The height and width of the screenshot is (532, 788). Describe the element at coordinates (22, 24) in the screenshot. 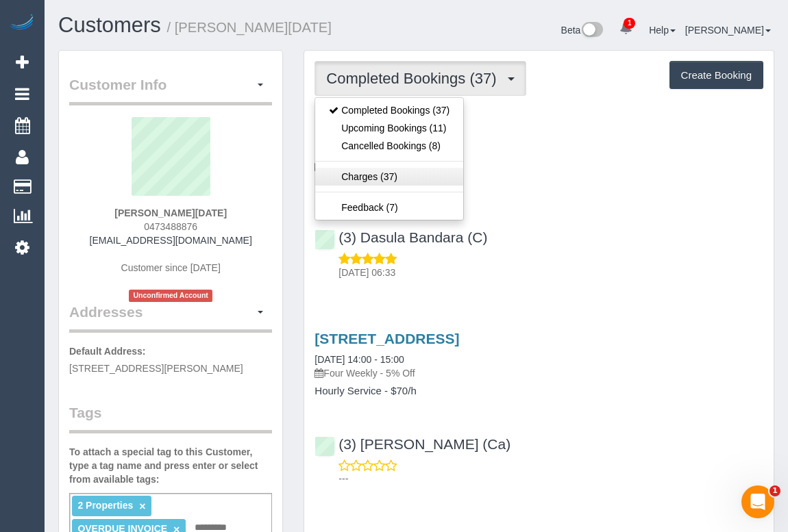

I see `a: Automaid Logo` at that location.